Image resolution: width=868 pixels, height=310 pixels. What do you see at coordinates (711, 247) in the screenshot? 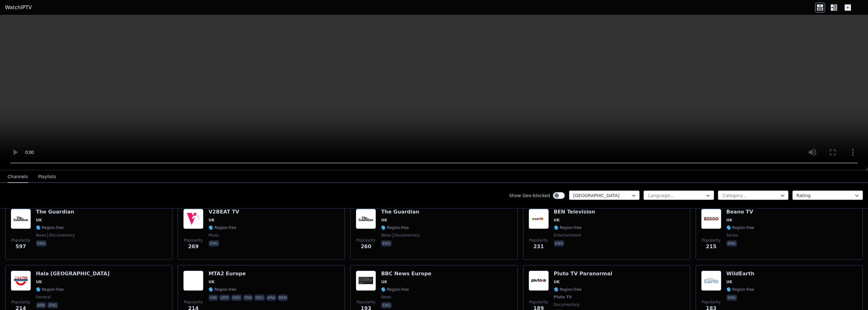
I see `span: 215` at bounding box center [711, 247].